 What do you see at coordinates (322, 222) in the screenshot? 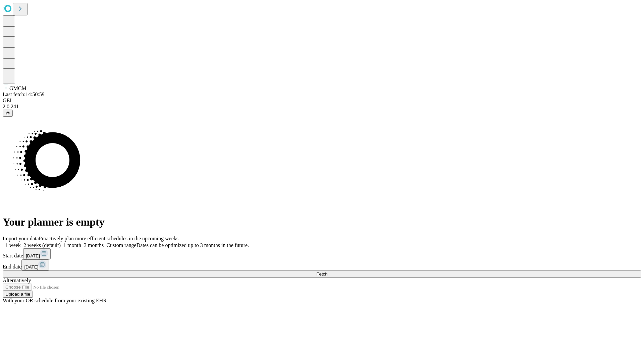
I see `h1: Your planner is empty` at bounding box center [322, 222].